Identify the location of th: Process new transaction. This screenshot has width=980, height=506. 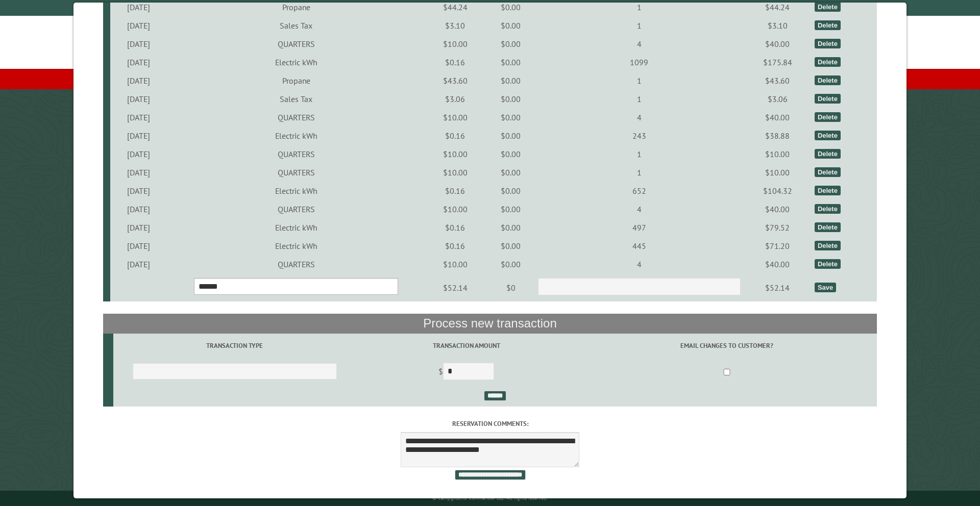
(490, 324).